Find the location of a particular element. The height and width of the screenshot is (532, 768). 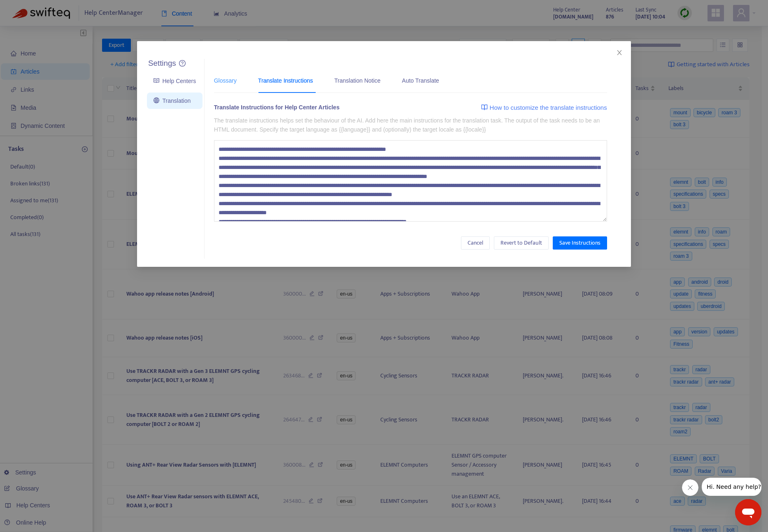

button: Cancel is located at coordinates (475, 243).